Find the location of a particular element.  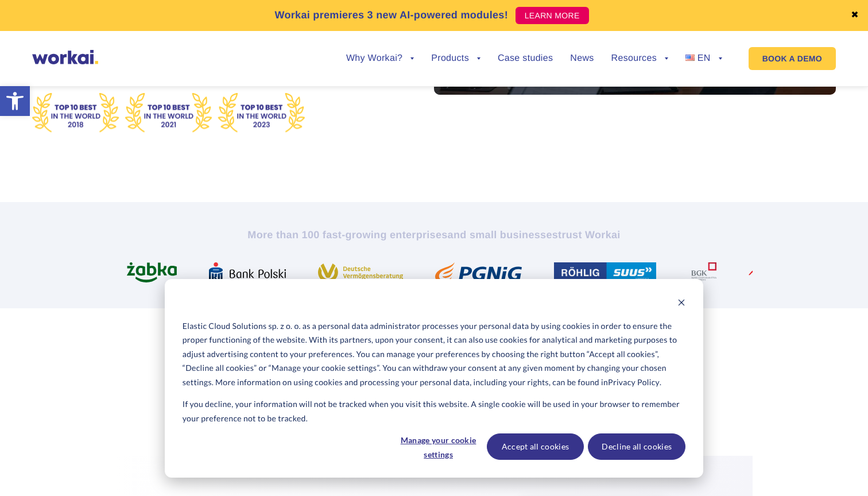

p: If you decline, your information will not be tracked when you visit this website. A single cookie... is located at coordinates (434, 411).